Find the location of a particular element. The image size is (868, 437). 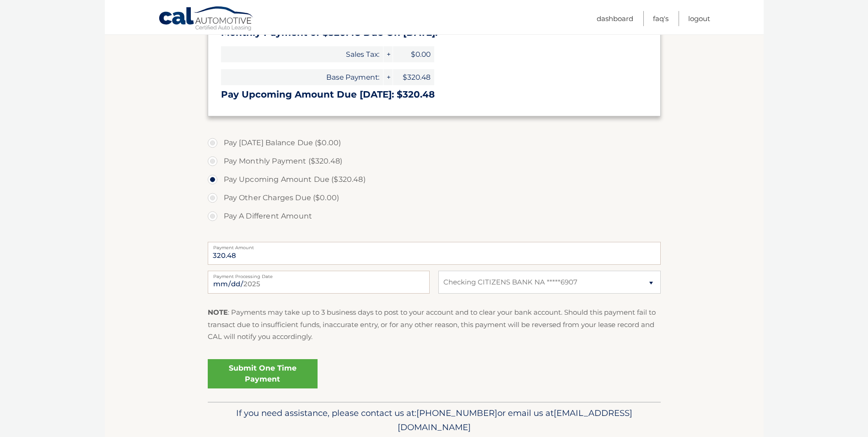

span: $0.00 is located at coordinates (413, 54).